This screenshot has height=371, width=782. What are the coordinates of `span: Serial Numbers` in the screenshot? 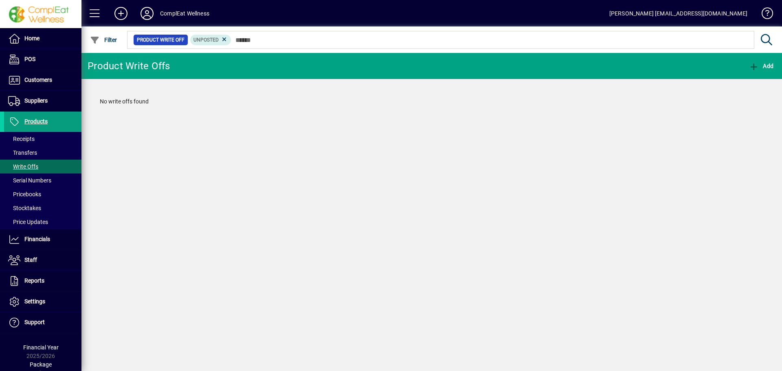 It's located at (30, 181).